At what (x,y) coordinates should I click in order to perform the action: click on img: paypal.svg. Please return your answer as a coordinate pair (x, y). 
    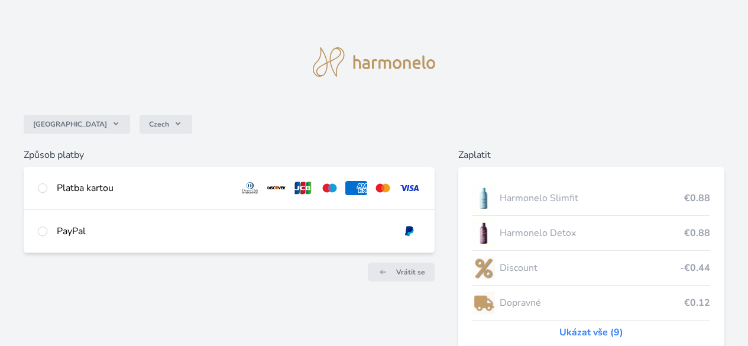
    Looking at the image, I should click on (409, 231).